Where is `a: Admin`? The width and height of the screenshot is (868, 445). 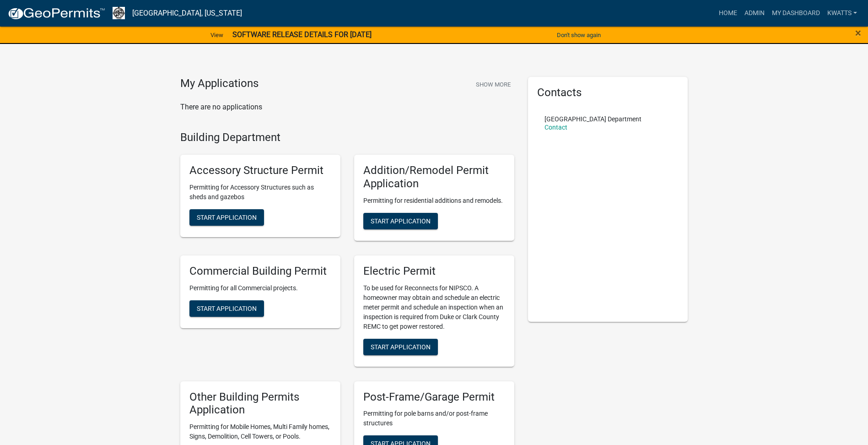
a: Admin is located at coordinates (754, 14).